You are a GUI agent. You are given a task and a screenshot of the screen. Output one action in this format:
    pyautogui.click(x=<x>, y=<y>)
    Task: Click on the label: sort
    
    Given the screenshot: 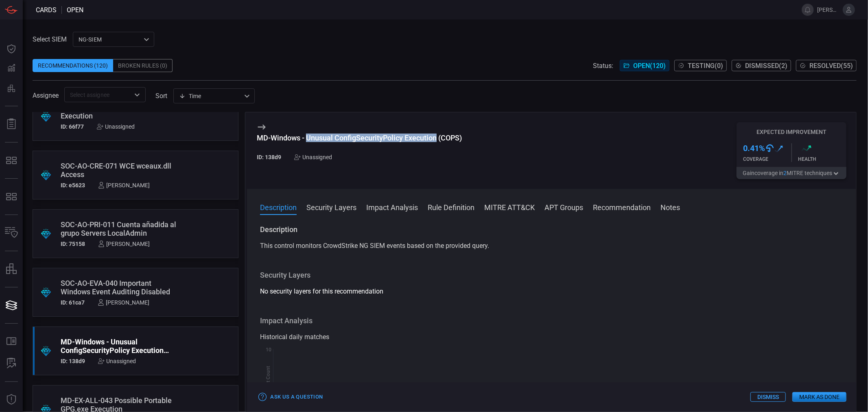 What is the action you would take?
    pyautogui.click(x=161, y=96)
    